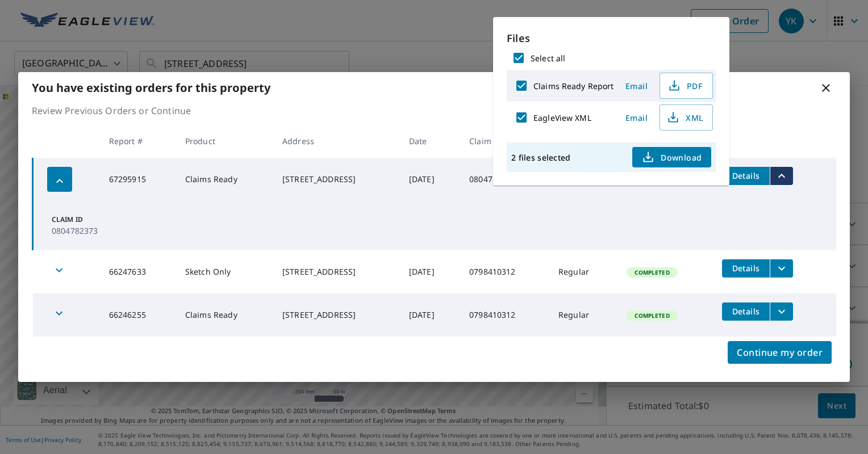  I want to click on button: detailsBtn-66246255, so click(746, 312).